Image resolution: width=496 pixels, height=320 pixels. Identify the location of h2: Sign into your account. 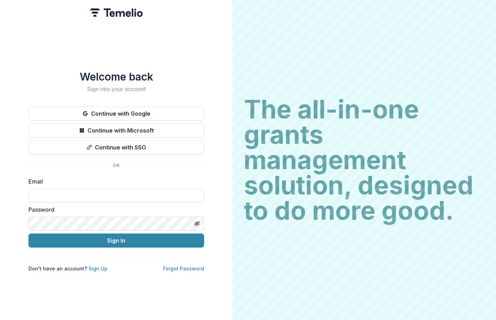
(116, 89).